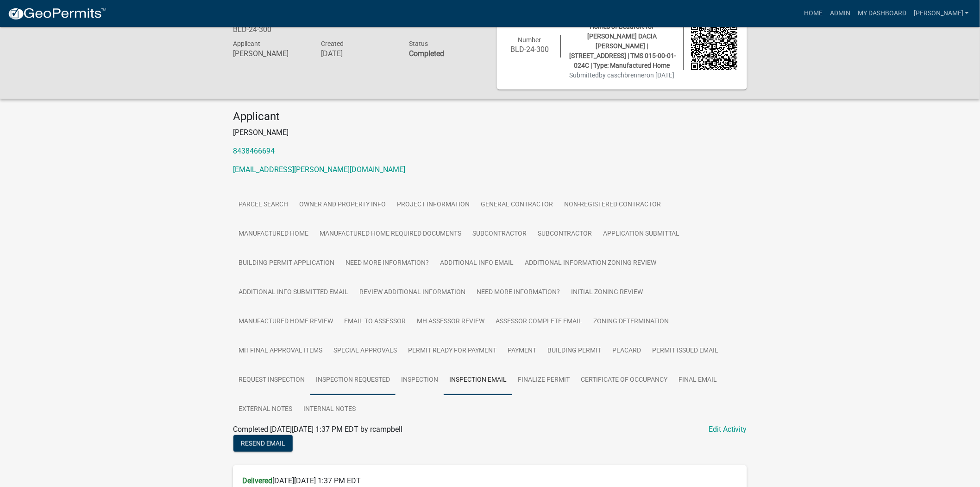 The height and width of the screenshot is (487, 980). I want to click on a: Initial Zoning Review, so click(607, 293).